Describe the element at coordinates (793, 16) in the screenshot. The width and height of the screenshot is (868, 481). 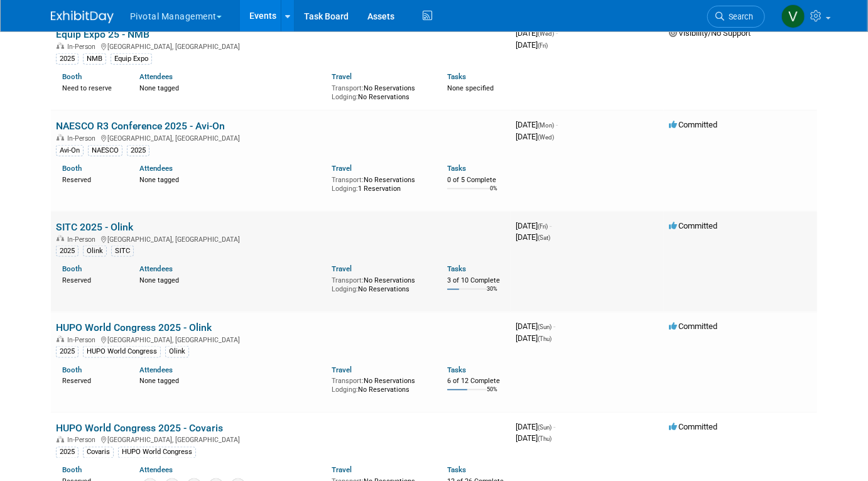
I see `img: Valerie Weld` at that location.